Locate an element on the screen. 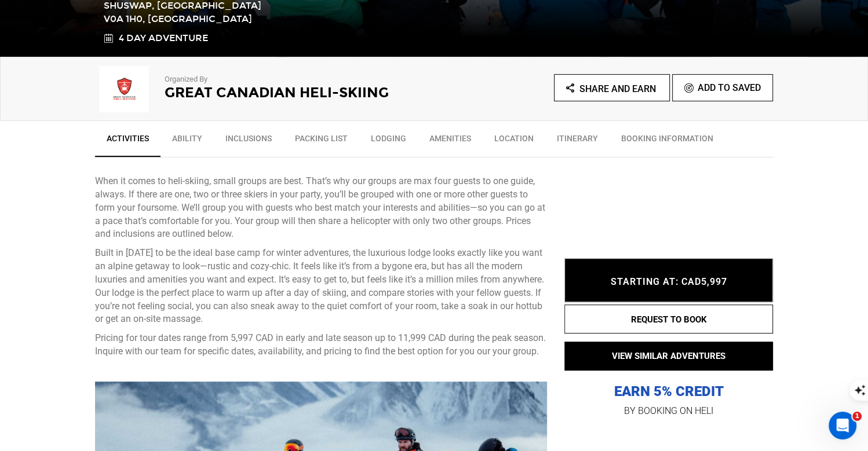  a: Inclusions is located at coordinates (249, 141).